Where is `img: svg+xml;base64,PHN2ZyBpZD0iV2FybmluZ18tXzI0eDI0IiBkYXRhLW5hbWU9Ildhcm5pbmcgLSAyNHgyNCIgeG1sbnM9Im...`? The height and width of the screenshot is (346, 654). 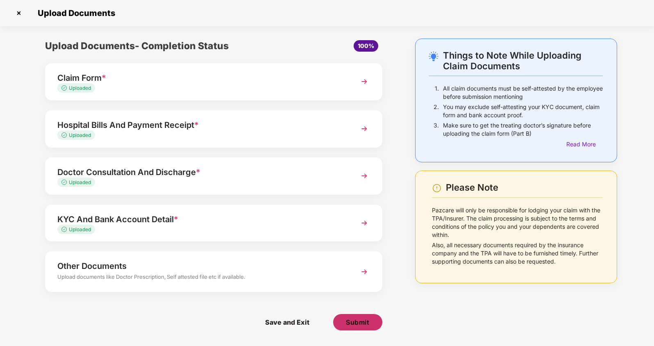
img: svg+xml;base64,PHN2ZyBpZD0iV2FybmluZ18tXzI0eDI0IiBkYXRhLW5hbWU9Ildhcm5pbmcgLSAyNHgyNCIgeG1sbnM9Im... is located at coordinates (437, 188).